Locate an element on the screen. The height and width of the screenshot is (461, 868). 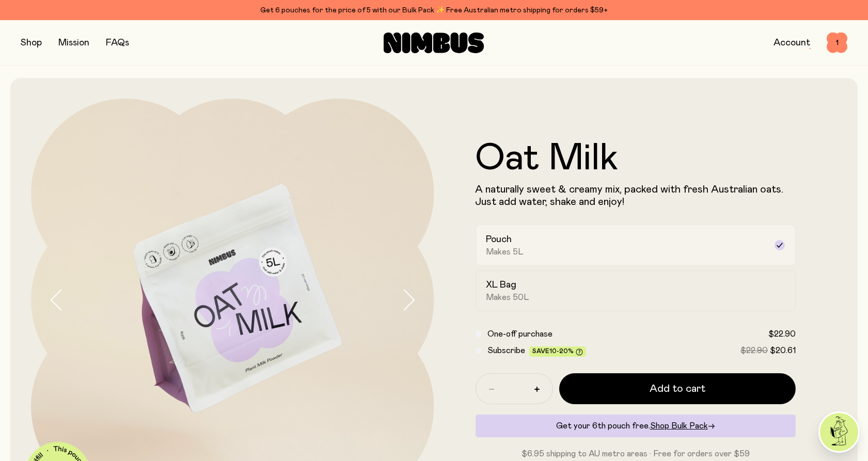
span: Makes 50L is located at coordinates (508, 297).